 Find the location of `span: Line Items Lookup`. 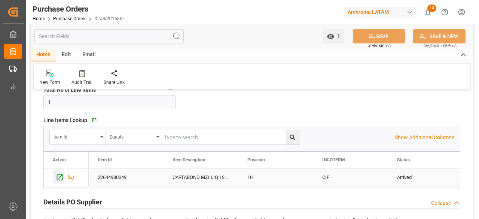

span: Line Items Lookup is located at coordinates (65, 120).